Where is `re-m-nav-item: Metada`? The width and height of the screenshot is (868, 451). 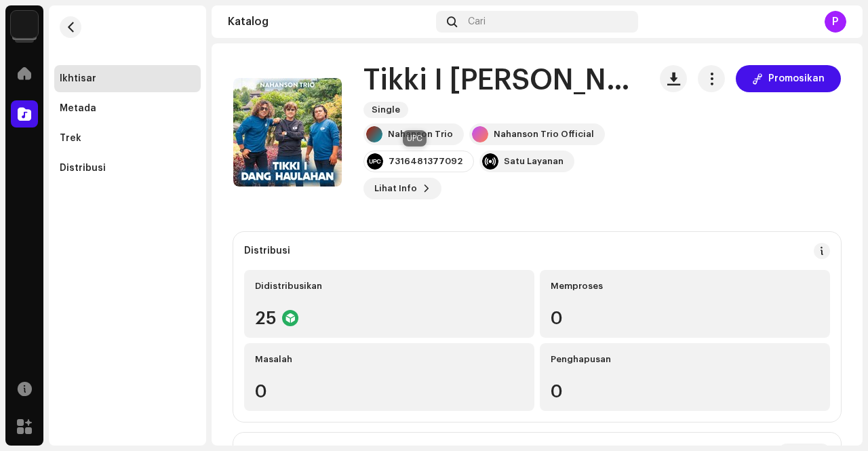
re-m-nav-item: Metada is located at coordinates (127, 109).